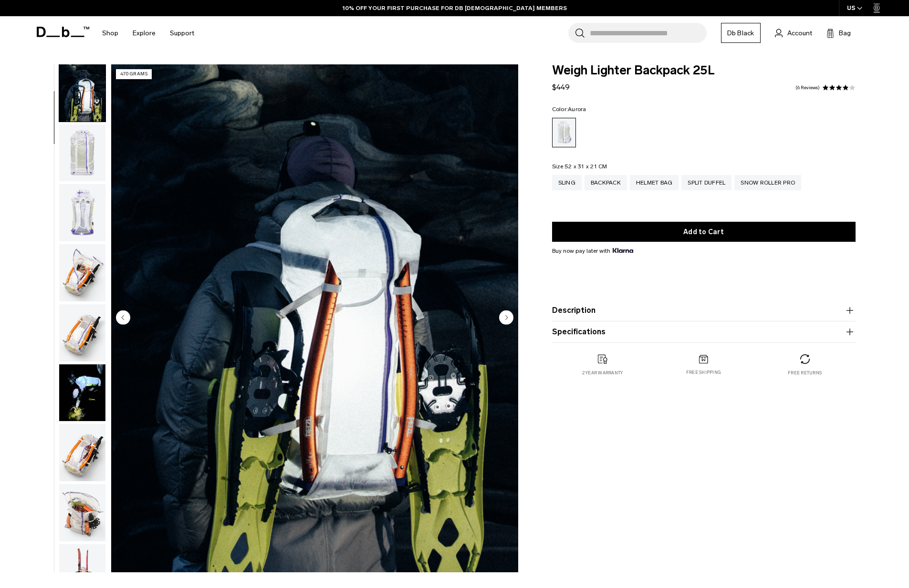 This screenshot has width=909, height=588. Describe the element at coordinates (794, 32) in the screenshot. I see `a: Account` at that location.